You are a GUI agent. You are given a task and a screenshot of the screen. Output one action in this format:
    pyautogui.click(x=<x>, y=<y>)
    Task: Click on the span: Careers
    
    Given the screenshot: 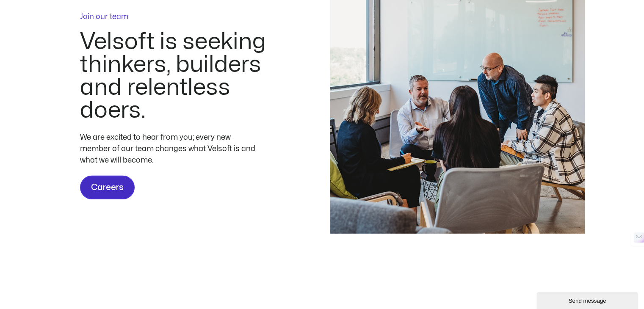 What is the action you would take?
    pyautogui.click(x=107, y=187)
    